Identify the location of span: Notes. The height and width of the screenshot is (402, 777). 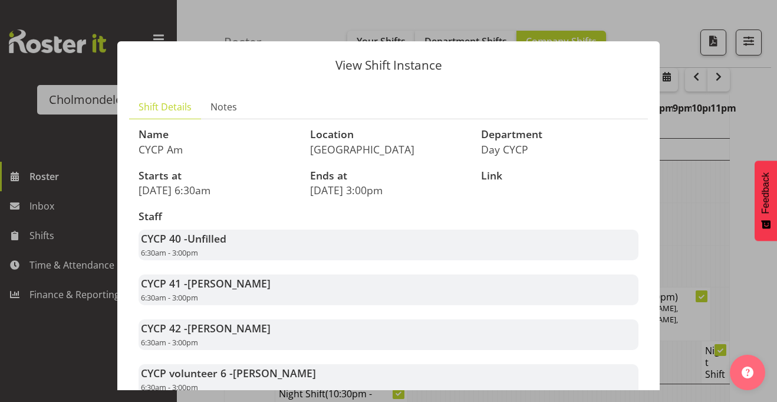
(223, 107).